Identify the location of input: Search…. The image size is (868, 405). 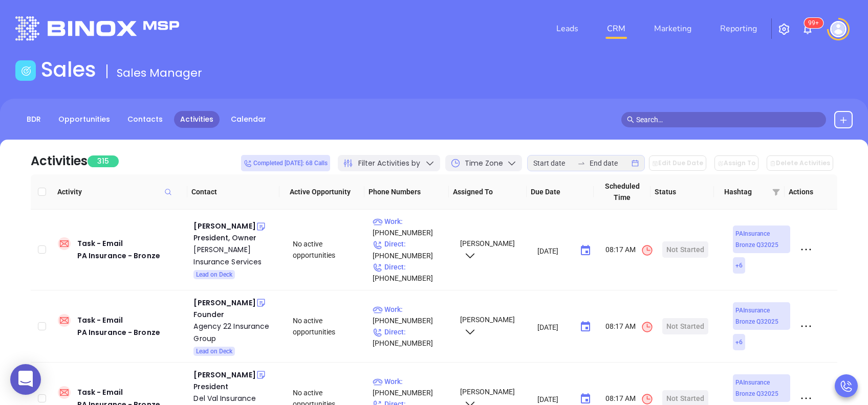
(729, 120).